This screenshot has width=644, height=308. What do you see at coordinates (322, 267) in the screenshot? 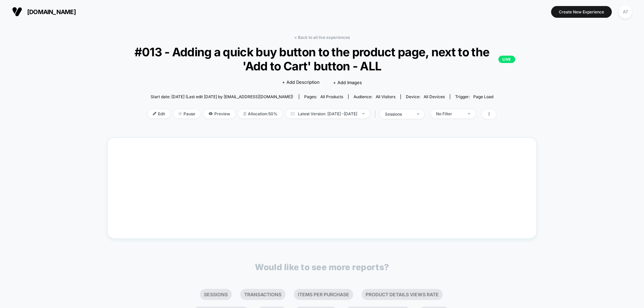
I see `p: Would like to see more reports?` at bounding box center [322, 267].